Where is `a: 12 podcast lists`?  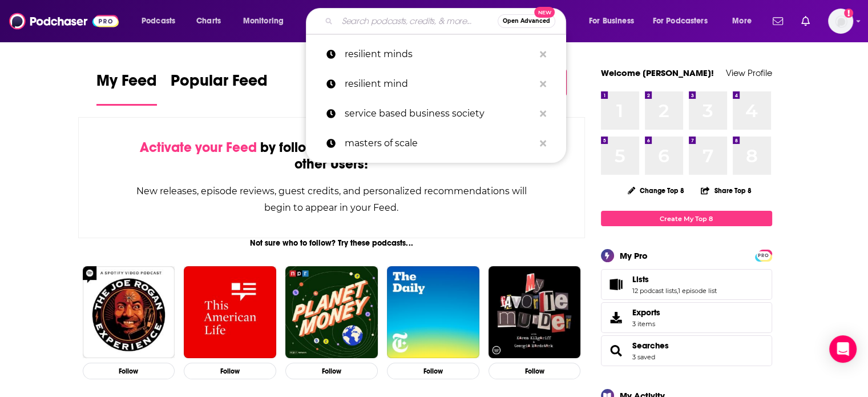
a: 12 podcast lists is located at coordinates (655, 291).